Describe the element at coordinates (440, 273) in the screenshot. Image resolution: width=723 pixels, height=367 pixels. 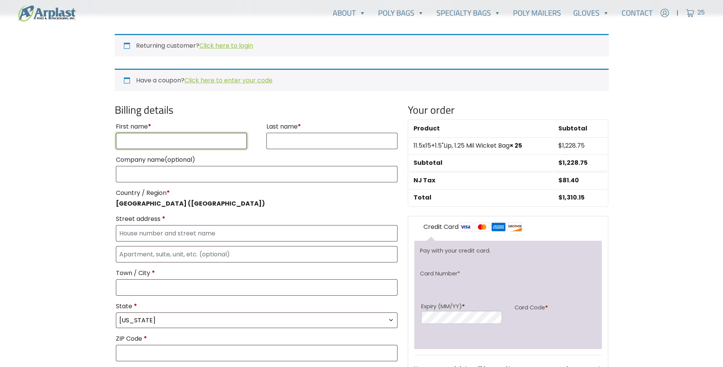
I see `label: Card Number` at that location.